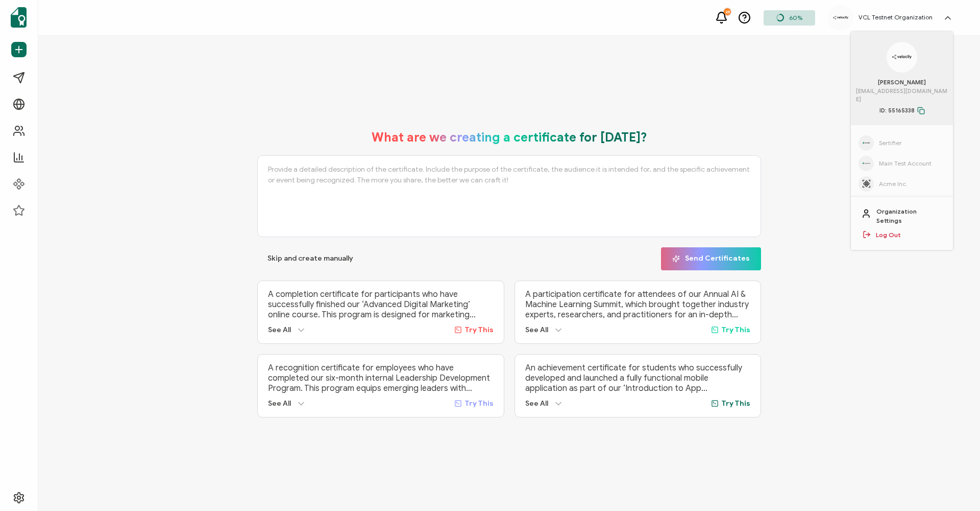 The width and height of the screenshot is (980, 511). I want to click on img: 32ea7a8b-d755-41c9-b297-19a02eafb01f.png, so click(866, 184).